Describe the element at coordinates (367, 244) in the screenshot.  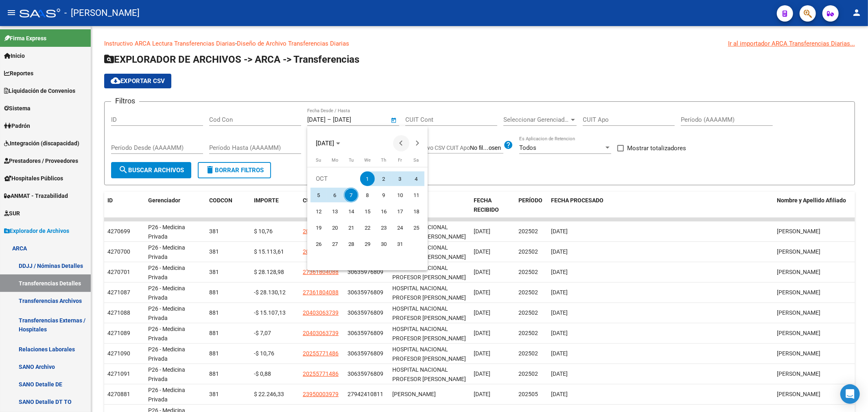
I see `button: October 29, 2025` at that location.